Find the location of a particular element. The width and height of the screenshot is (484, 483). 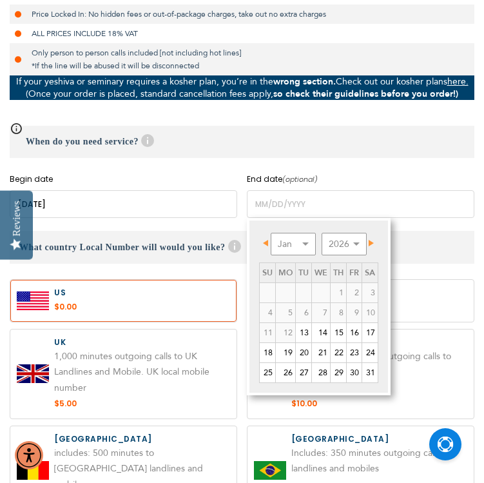

a: 24 is located at coordinates (370, 353).